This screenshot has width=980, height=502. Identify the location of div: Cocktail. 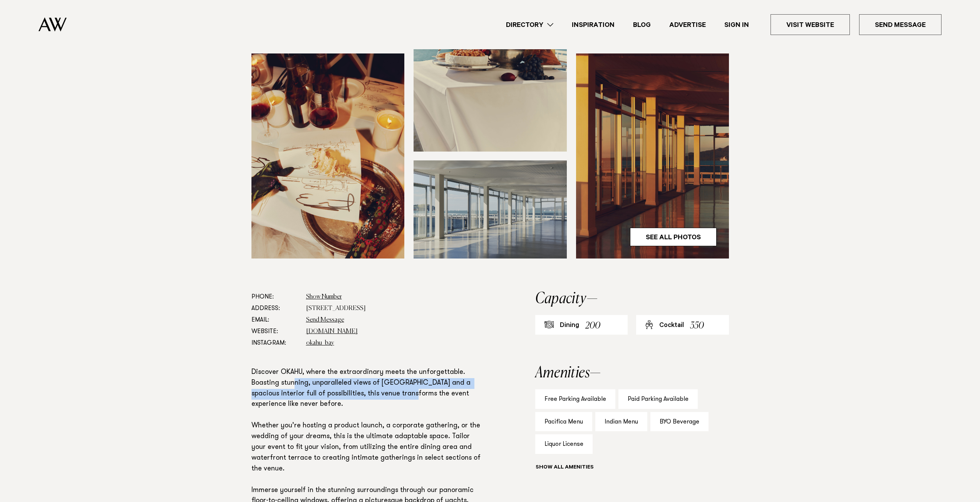
(671, 326).